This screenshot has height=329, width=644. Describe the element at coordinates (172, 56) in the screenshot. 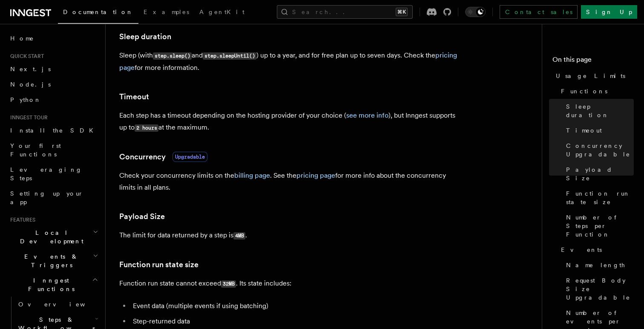

I see `code: step.sleep()` at that location.